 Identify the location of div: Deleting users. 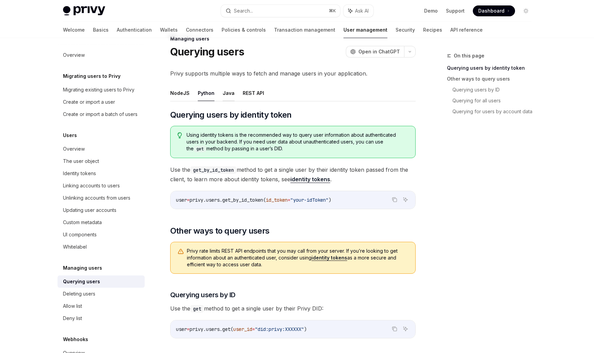
(79, 294).